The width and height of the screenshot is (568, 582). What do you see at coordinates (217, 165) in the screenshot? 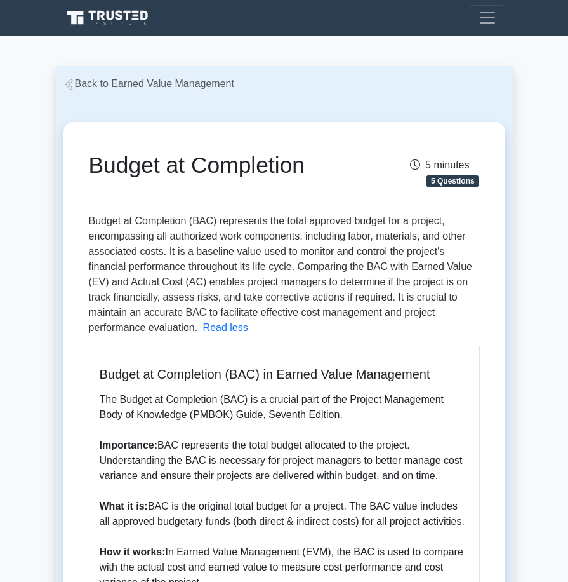
I see `h1: Budget at Completion` at bounding box center [217, 165].